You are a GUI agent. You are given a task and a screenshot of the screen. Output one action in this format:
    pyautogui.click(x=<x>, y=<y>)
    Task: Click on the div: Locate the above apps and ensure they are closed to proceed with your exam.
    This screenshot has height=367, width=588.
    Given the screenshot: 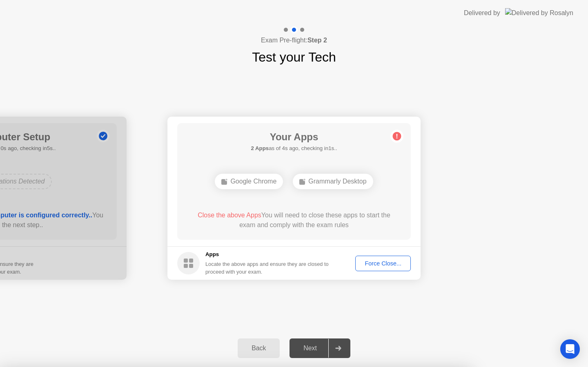 What is the action you would take?
    pyautogui.click(x=267, y=268)
    